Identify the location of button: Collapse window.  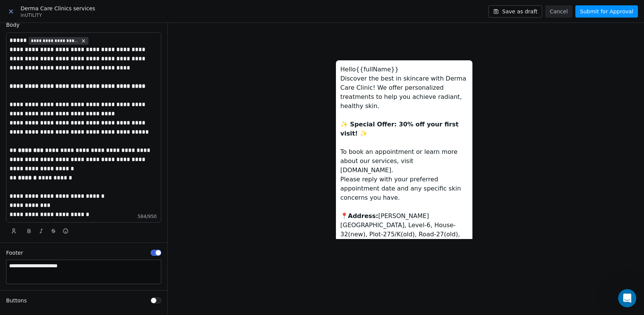
(236, 11).